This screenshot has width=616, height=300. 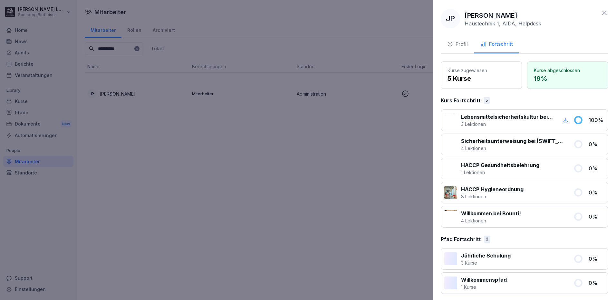 I want to click on p: 19 %, so click(x=568, y=79).